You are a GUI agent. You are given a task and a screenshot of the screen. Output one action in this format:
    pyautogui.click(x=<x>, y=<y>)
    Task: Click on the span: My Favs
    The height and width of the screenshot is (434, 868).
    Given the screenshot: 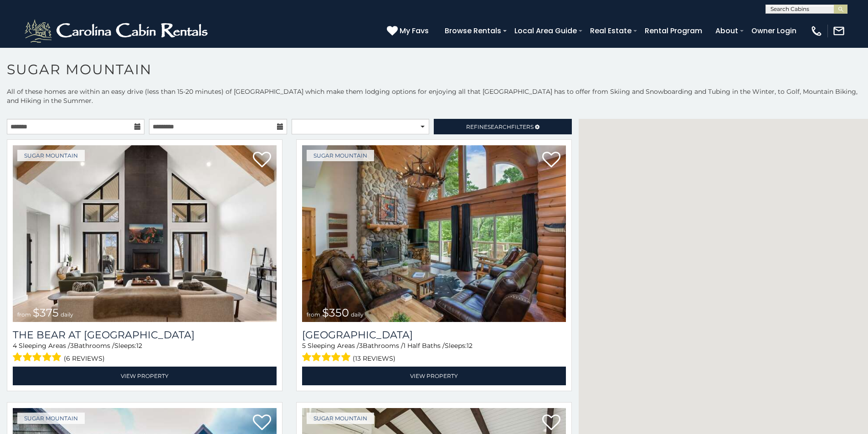 What is the action you would take?
    pyautogui.click(x=414, y=30)
    